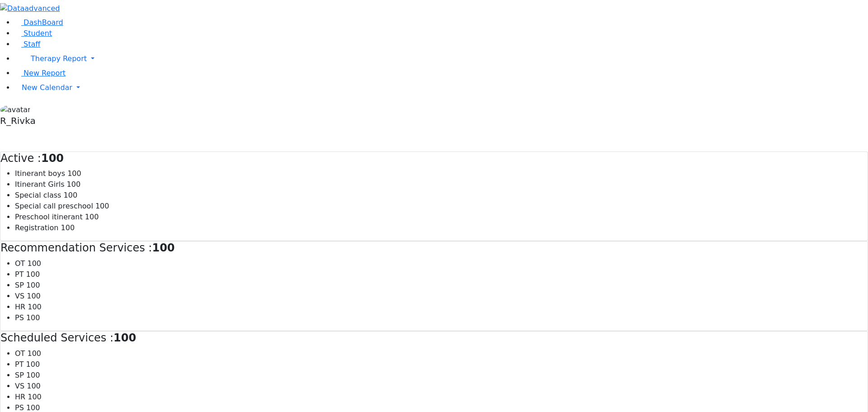 The image size is (868, 412). Describe the element at coordinates (441, 59) in the screenshot. I see `a: Therapy Report` at that location.